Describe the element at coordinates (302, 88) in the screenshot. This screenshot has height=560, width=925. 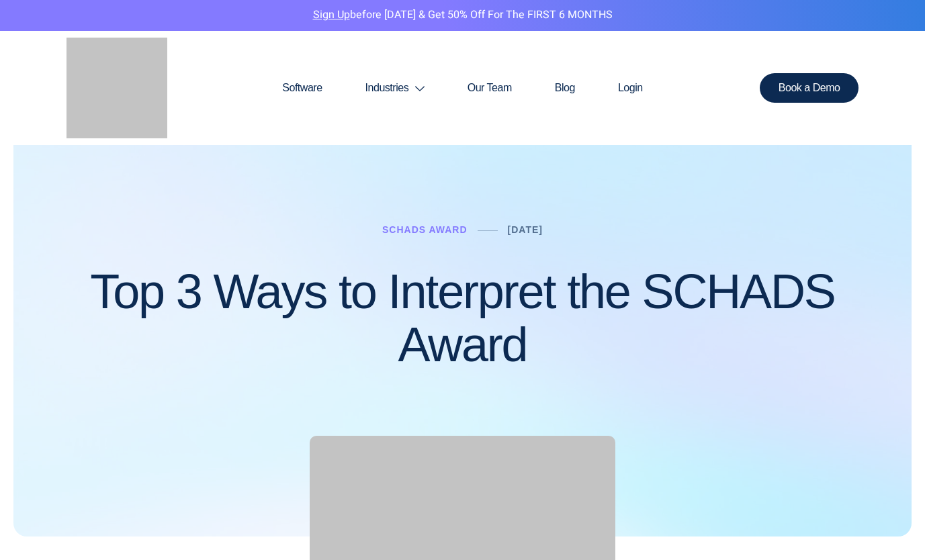
I see `a: Software` at that location.